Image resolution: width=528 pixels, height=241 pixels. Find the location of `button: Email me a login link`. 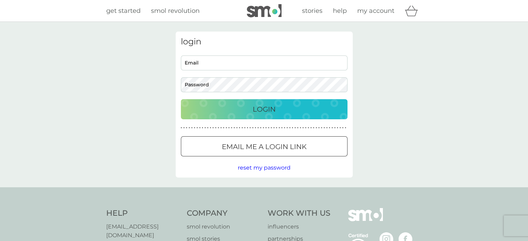

button: Email me a login link is located at coordinates (264, 147).